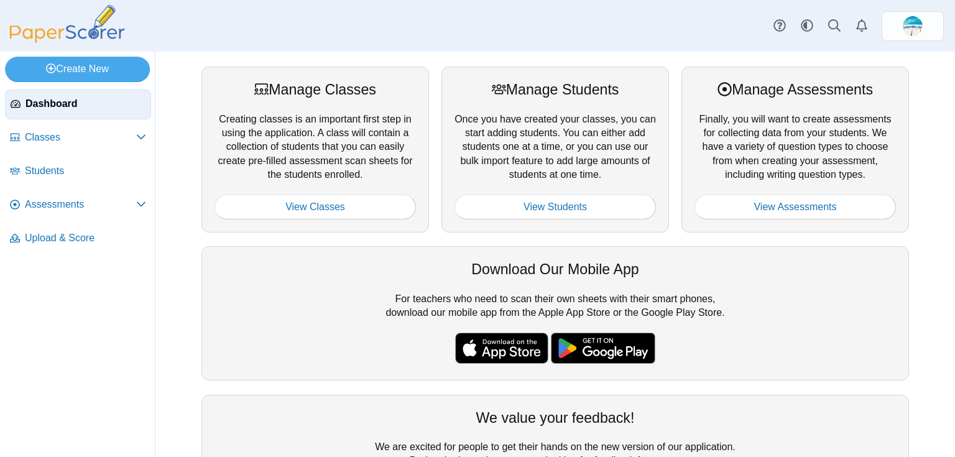 This screenshot has width=955, height=457. I want to click on span: Upload & Score, so click(85, 238).